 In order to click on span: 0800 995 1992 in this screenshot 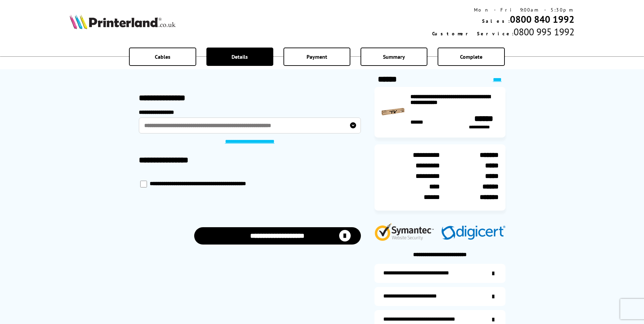, I will do `click(544, 32)`.